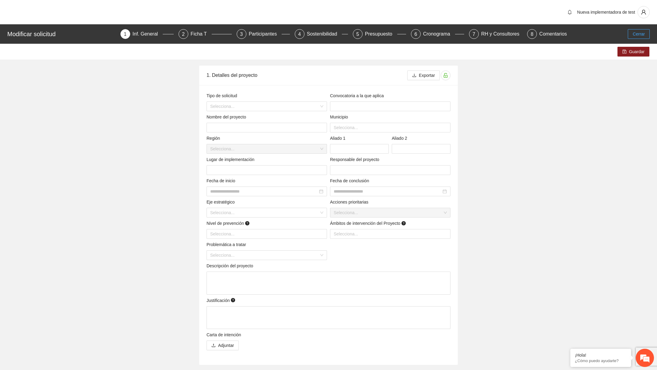  What do you see at coordinates (241, 34) in the screenshot?
I see `span: 3` at bounding box center [241, 34].